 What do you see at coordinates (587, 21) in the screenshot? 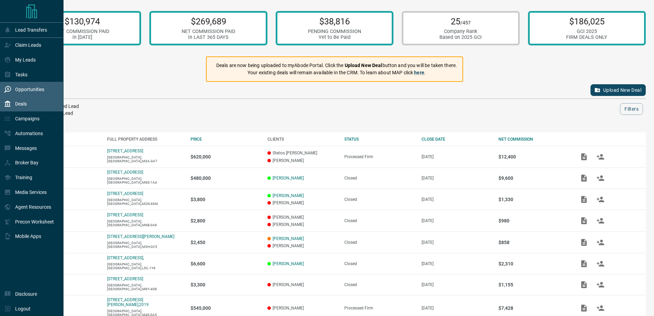
I see `p: $186,025` at bounding box center [587, 21].